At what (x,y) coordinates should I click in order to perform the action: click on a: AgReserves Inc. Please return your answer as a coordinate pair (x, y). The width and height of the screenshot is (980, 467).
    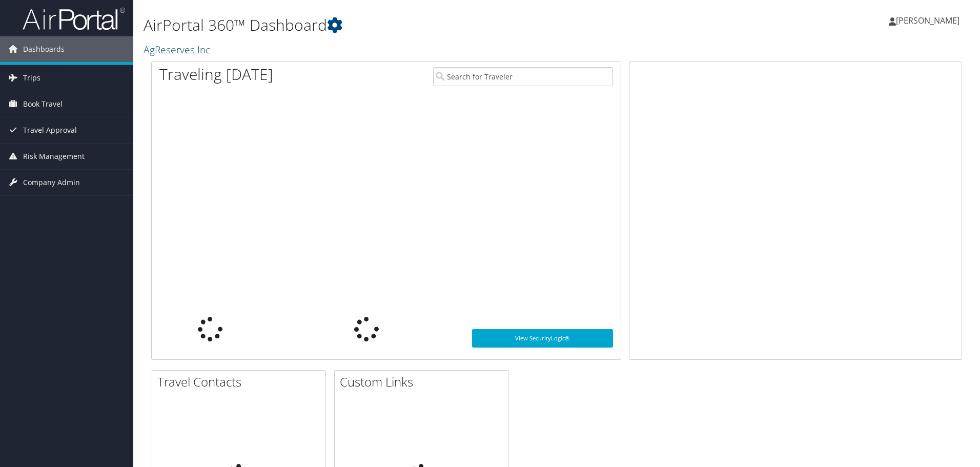
    Looking at the image, I should click on (178, 49).